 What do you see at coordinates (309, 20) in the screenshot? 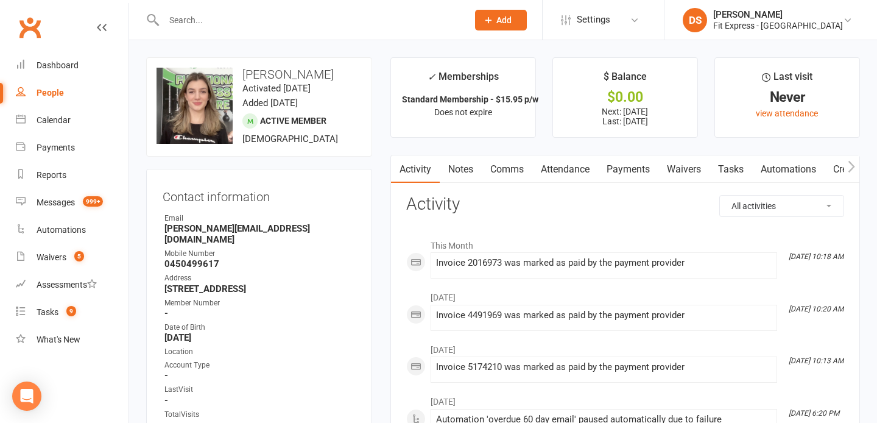
I see `input: Search...` at bounding box center [309, 20].